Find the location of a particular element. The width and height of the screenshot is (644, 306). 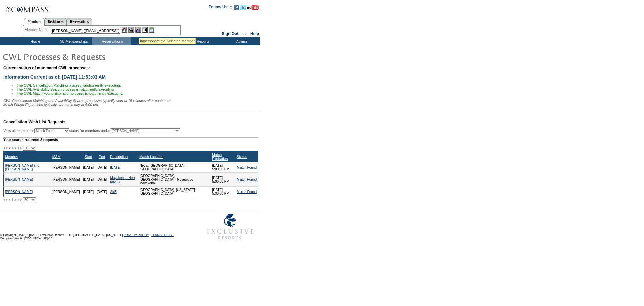

a: MSM is located at coordinates (56, 156).